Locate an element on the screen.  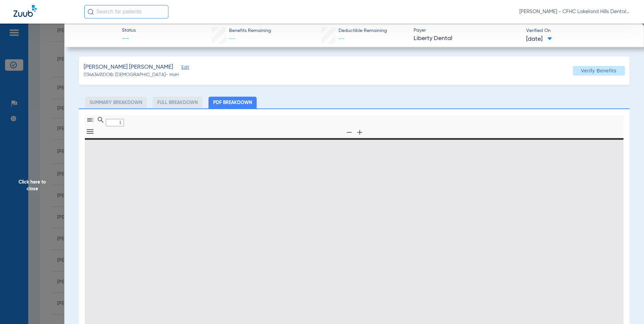
input: Page is located at coordinates (115, 123).